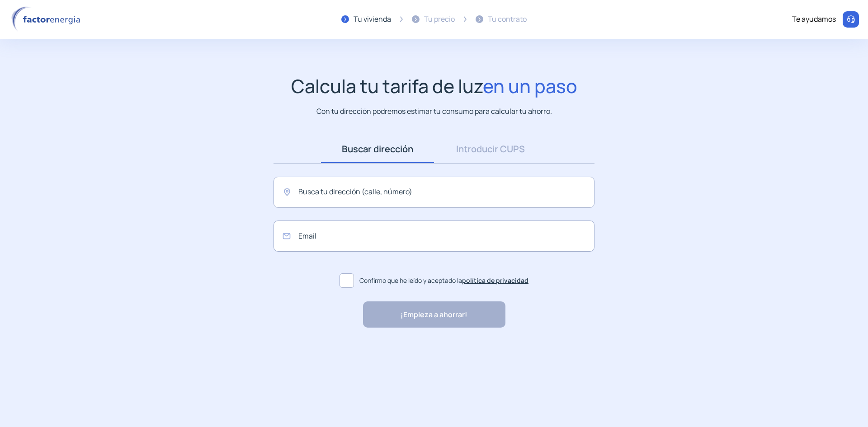 The width and height of the screenshot is (868, 427). What do you see at coordinates (850, 19) in the screenshot?
I see `img: llamar` at bounding box center [850, 19].